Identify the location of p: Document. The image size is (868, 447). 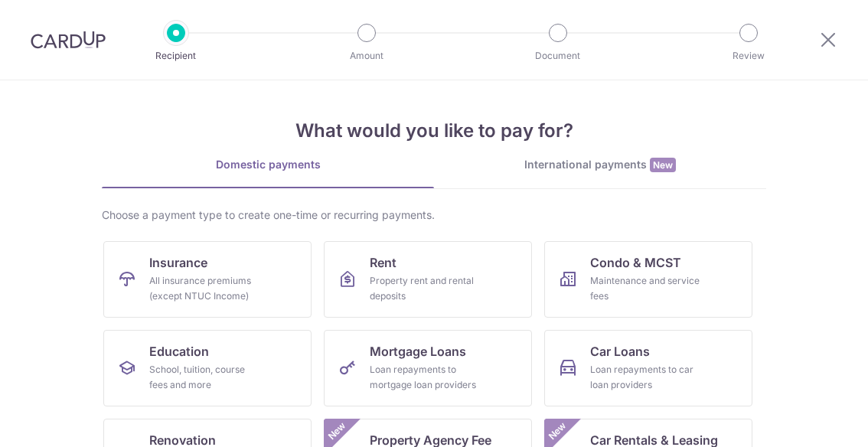
(559, 56).